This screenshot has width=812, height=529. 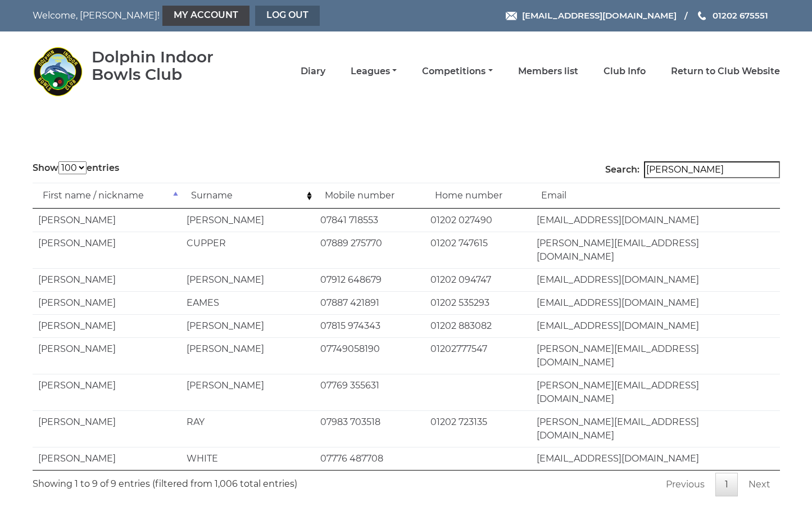 I want to click on span: 01202 675551, so click(x=740, y=15).